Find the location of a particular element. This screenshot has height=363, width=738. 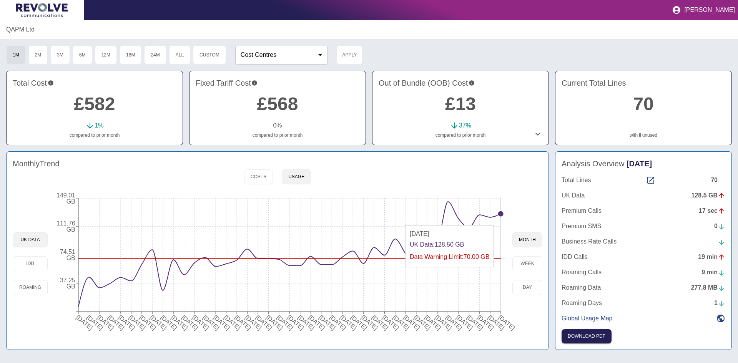

button: 6M is located at coordinates (82, 55).